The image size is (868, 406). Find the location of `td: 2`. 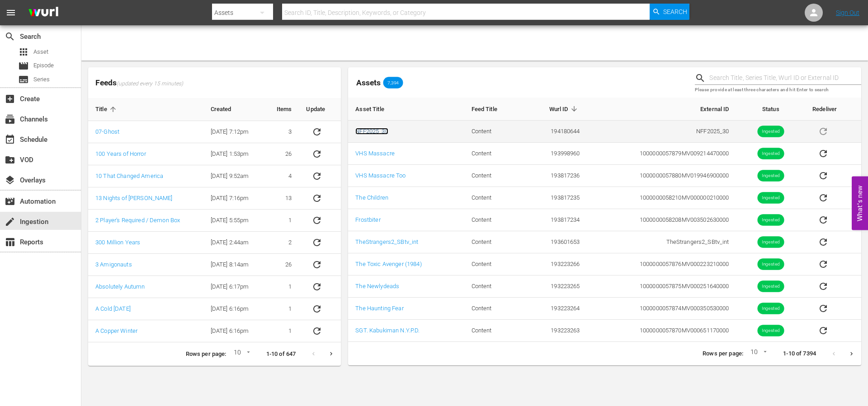

td: 2 is located at coordinates (281, 243).